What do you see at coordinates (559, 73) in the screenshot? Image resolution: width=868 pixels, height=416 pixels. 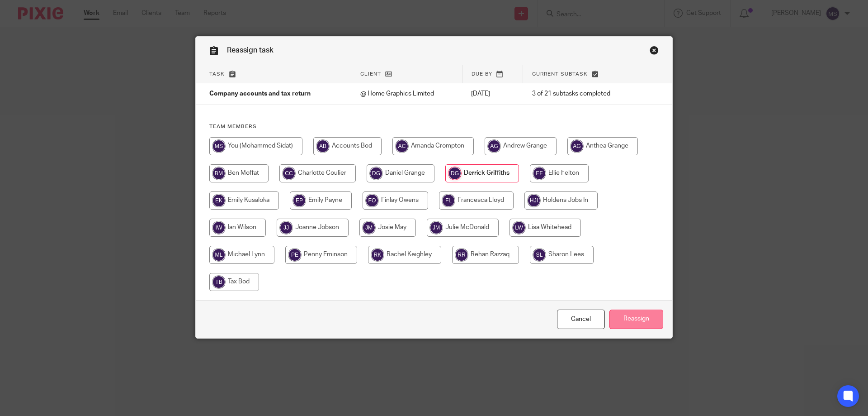 I see `span: Current subtask` at bounding box center [559, 73].